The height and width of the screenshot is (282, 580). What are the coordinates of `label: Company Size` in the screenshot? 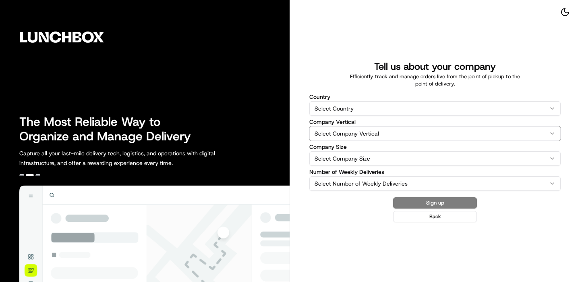 It's located at (435, 147).